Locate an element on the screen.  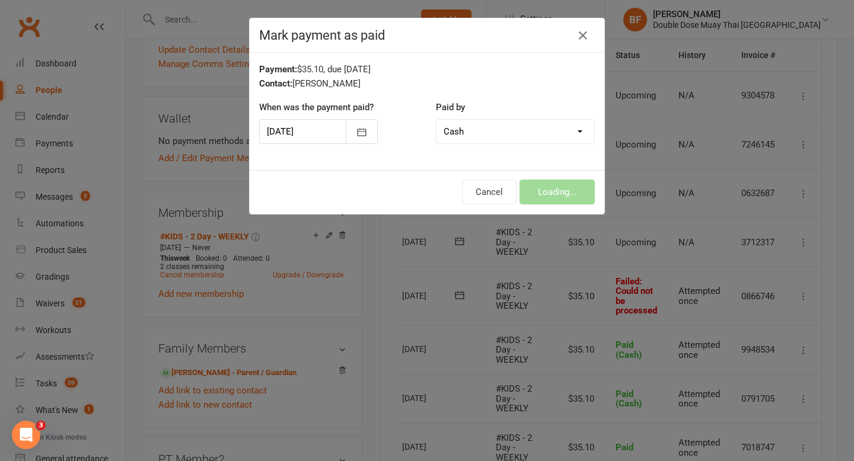
label: When was the payment paid? is located at coordinates (316, 107).